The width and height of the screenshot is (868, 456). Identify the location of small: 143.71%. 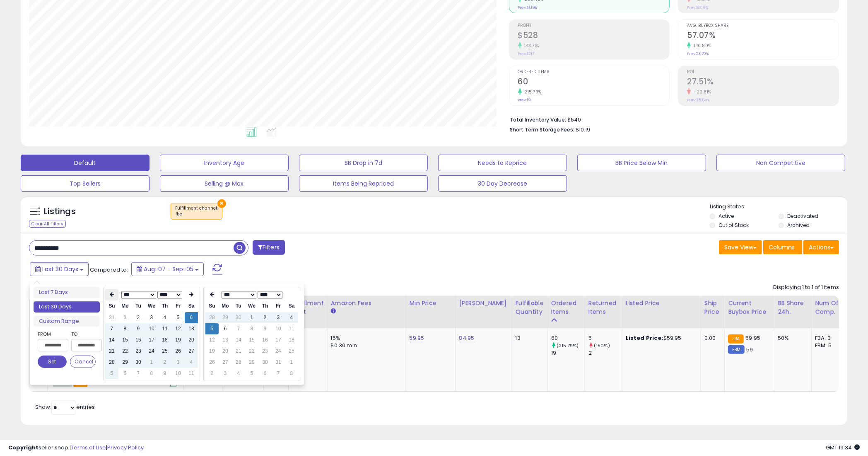
(530, 46).